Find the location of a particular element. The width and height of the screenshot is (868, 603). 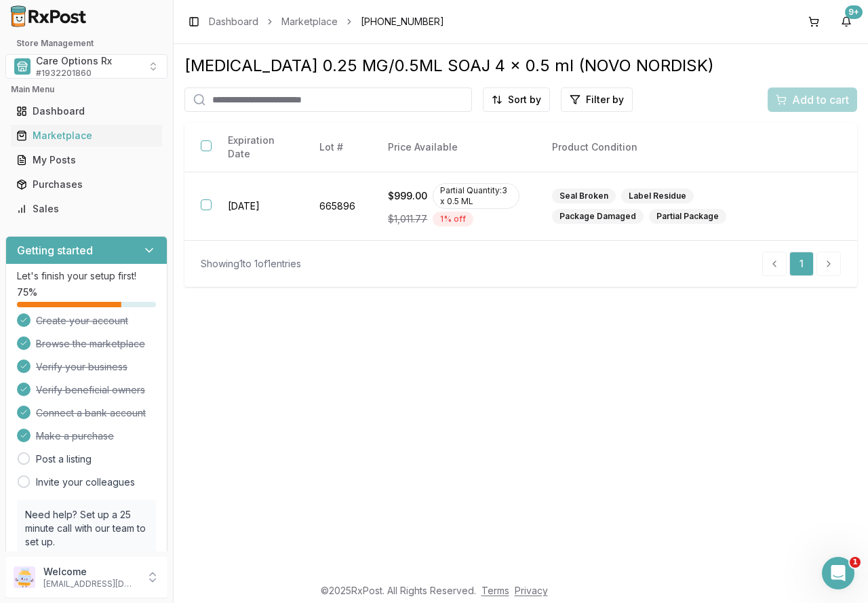

div: Dashboard is located at coordinates (86, 111).